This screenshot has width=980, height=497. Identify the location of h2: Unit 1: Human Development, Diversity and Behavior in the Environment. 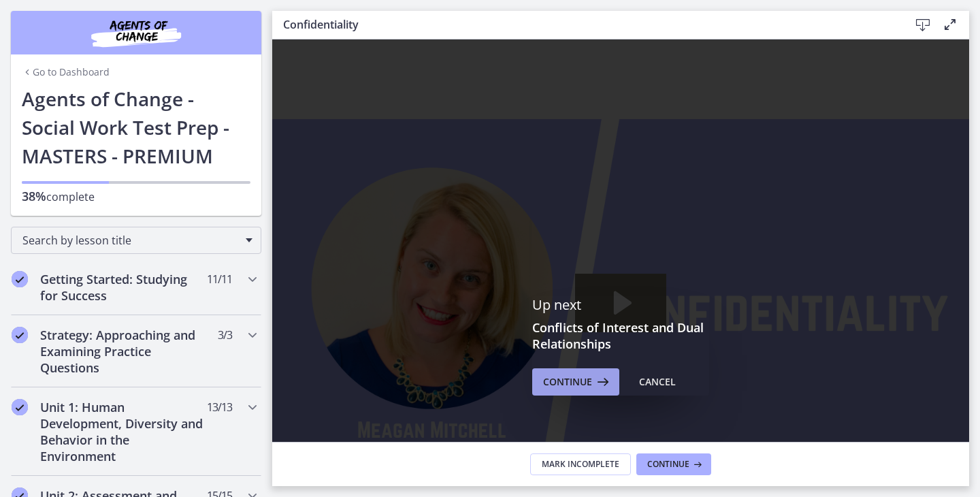
(123, 431).